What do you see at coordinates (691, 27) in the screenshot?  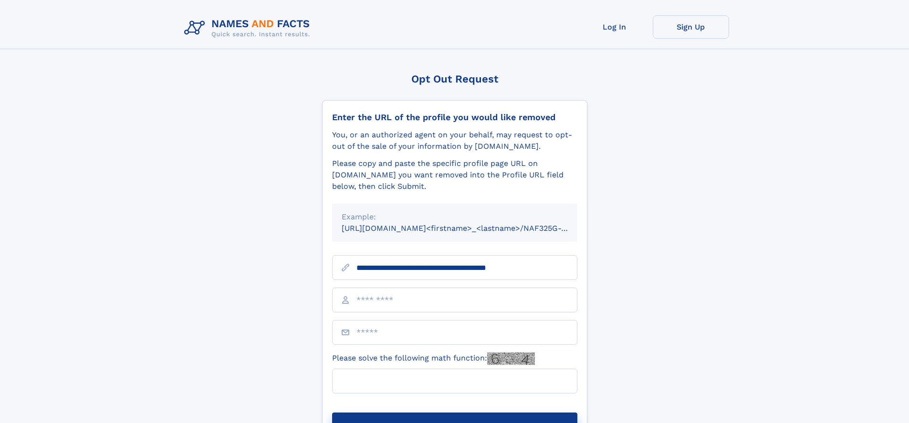 I see `a: Sign Up` at bounding box center [691, 27].